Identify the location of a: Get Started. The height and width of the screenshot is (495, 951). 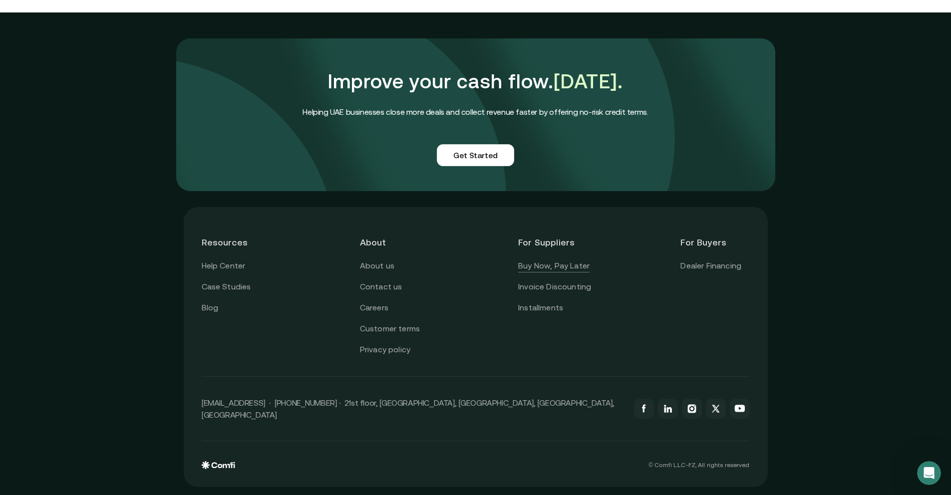
(475, 155).